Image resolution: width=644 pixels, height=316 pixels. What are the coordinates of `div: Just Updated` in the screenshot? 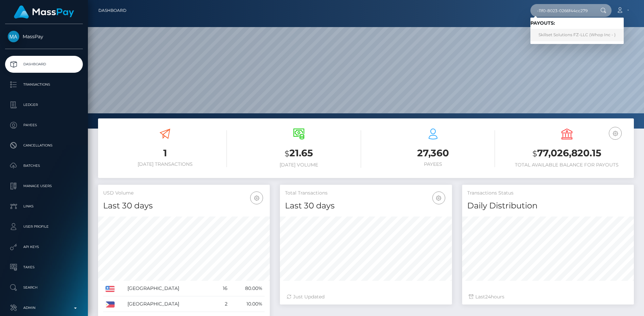 It's located at (366, 297).